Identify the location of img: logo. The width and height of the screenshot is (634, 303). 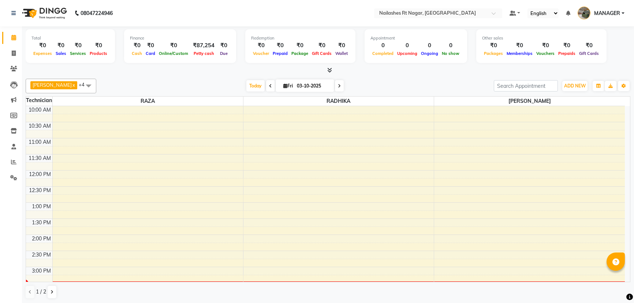
(44, 13).